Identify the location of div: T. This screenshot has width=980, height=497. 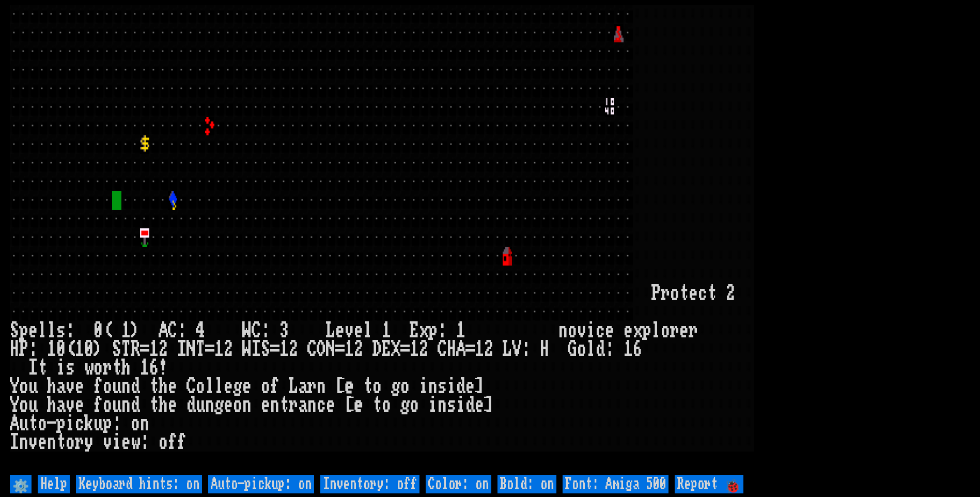
(126, 349).